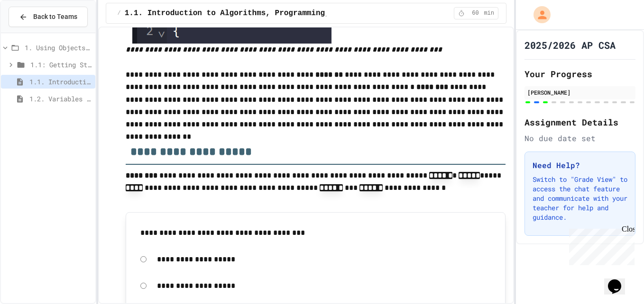  I want to click on p: Switch to "Grade View" to access the chat feature and communicate with your teacher for help and ..., so click(580, 198).